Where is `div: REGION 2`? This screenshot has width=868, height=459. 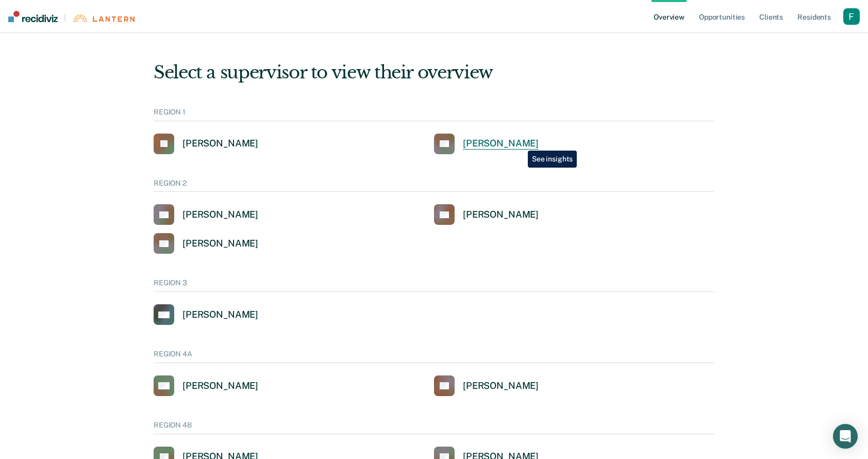 div: REGION 2 is located at coordinates (434, 186).